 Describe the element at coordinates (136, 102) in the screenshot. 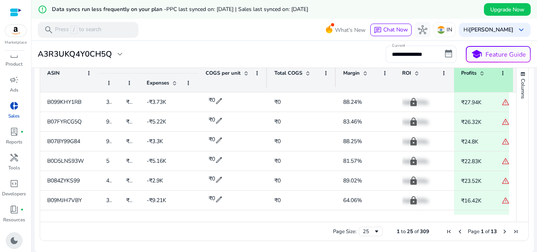

I see `span: ₹31.67K` at that location.